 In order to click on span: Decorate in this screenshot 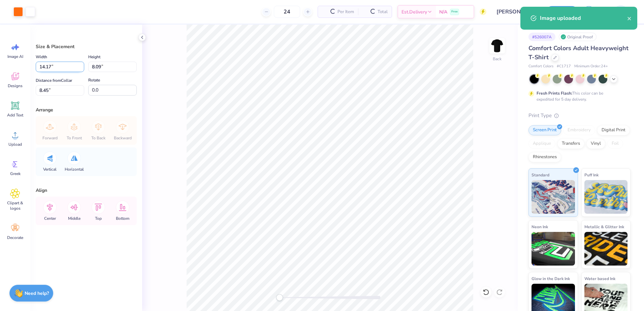, I will do `click(15, 238)`.